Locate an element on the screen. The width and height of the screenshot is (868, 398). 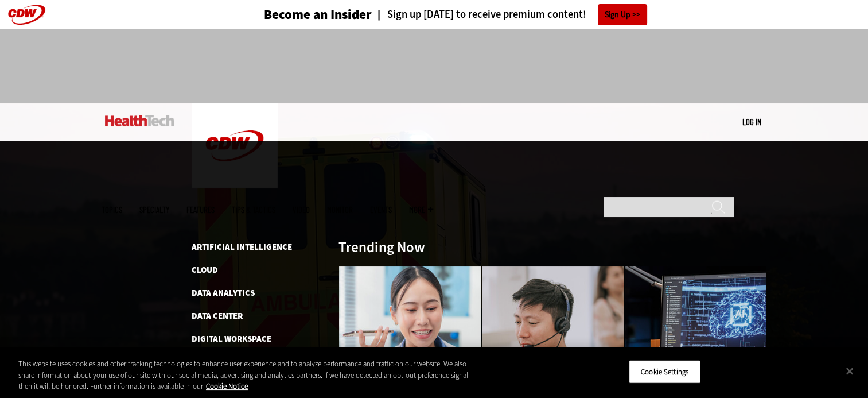
a: Data Center is located at coordinates (217, 315).